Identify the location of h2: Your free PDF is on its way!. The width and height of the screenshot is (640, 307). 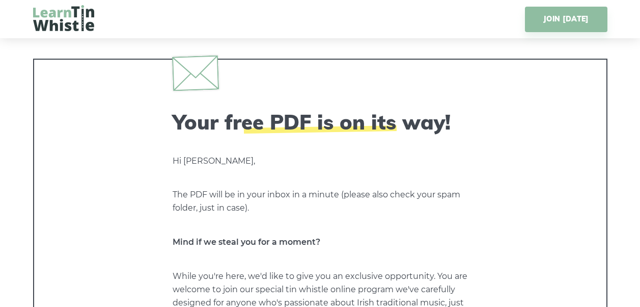
(320, 122).